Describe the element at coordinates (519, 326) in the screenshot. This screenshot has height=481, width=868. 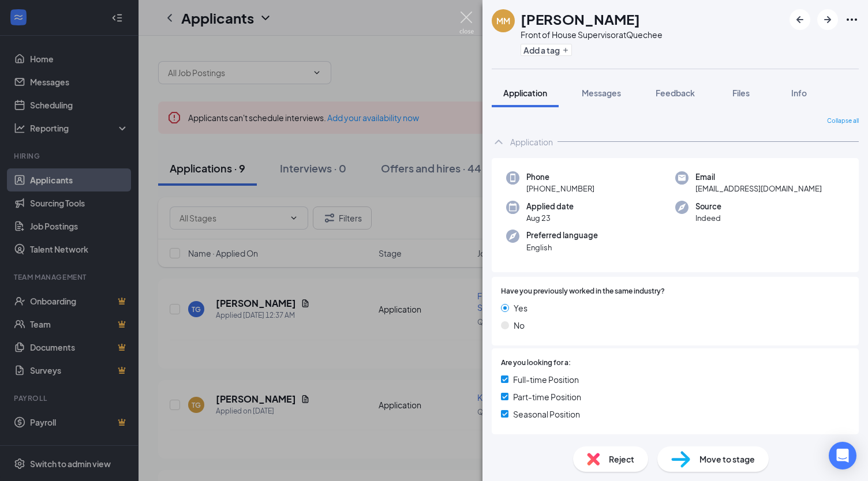
I see `span: No` at that location.